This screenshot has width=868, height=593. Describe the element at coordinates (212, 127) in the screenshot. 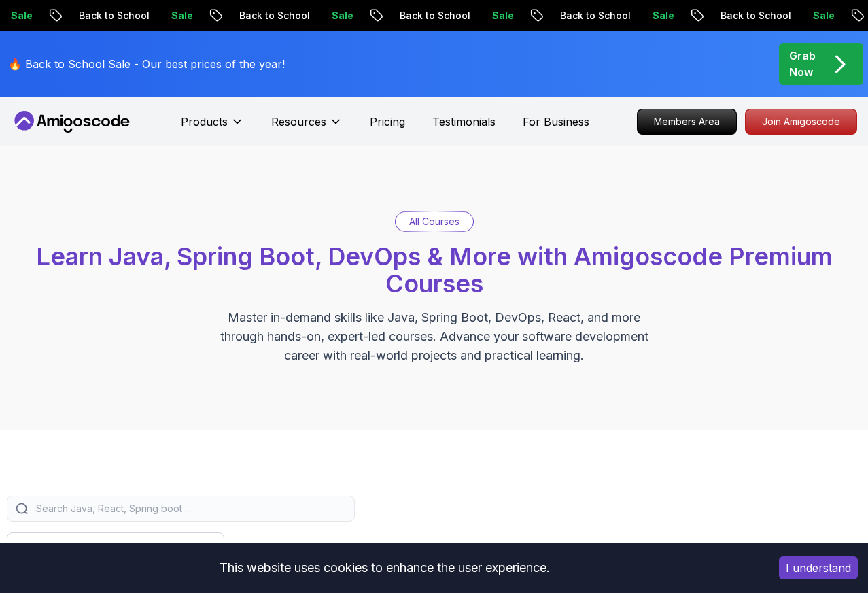

I see `button: Products` at that location.